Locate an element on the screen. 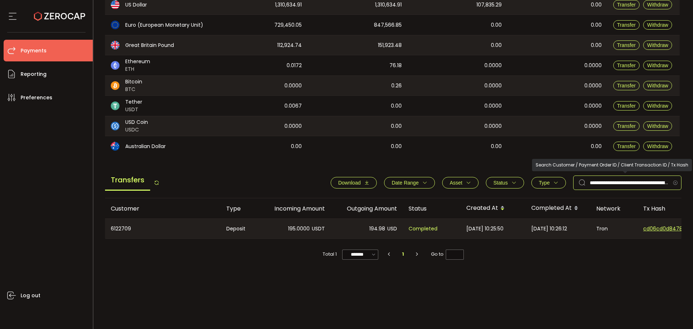  img: eur_portfolio.svg is located at coordinates (115, 25).